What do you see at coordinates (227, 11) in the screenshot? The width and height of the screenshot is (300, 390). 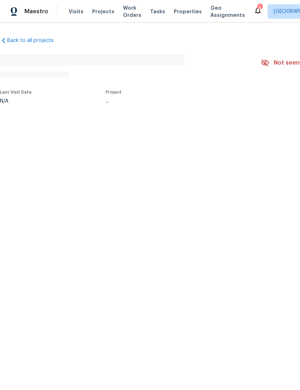 I see `span: Geo Assignments` at bounding box center [227, 11].